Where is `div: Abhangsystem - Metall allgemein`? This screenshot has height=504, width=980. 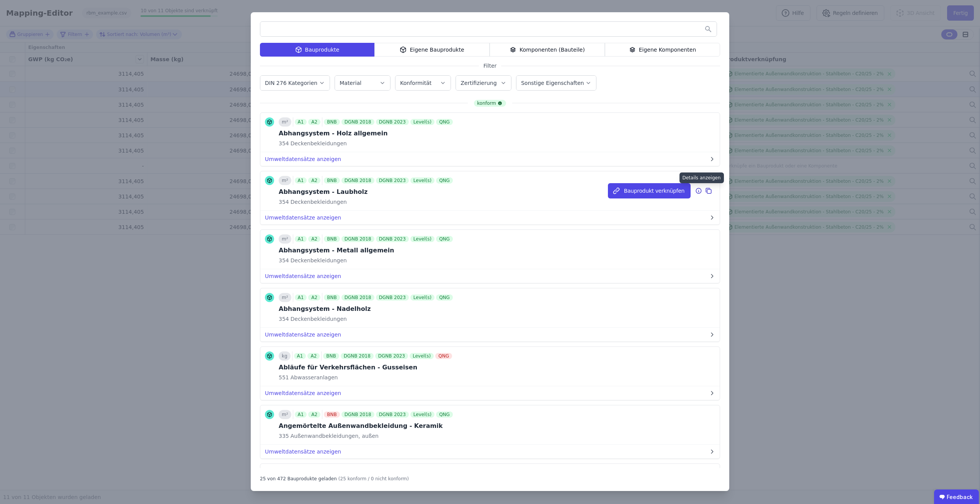
div: Abhangsystem - Metall allgemein is located at coordinates (366, 251).